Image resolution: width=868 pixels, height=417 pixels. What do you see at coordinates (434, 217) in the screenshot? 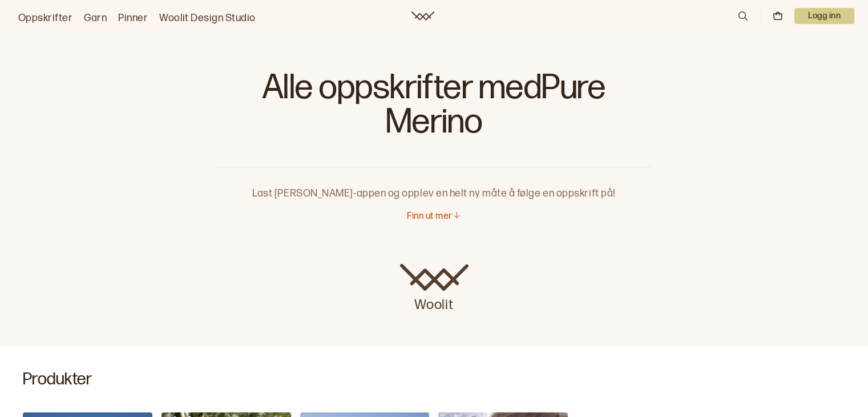
I see `button: Finn ut mer` at bounding box center [434, 217].